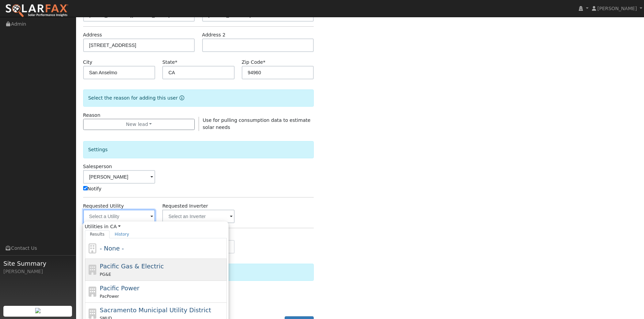 This screenshot has width=644, height=319. I want to click on label: Salesperson, so click(98, 166).